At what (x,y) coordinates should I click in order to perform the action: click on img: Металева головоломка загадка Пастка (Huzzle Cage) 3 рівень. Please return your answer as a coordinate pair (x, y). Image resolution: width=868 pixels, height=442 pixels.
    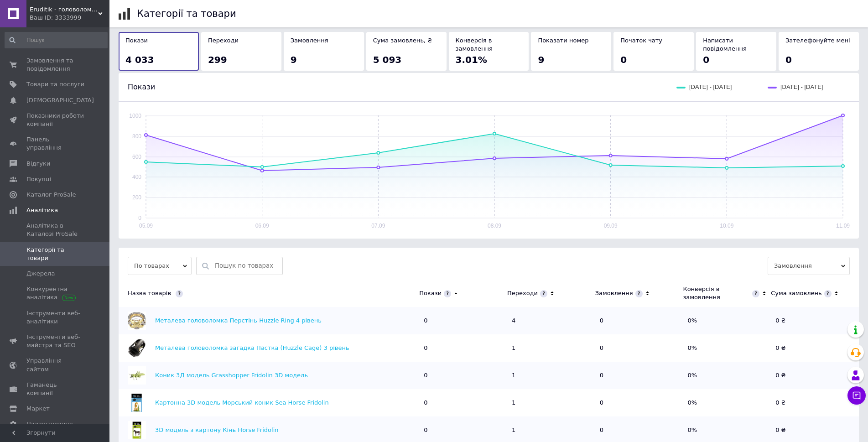
    Looking at the image, I should click on (137, 348).